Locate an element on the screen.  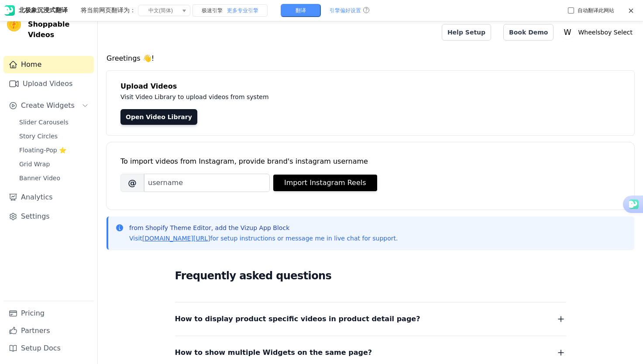
p: Visit for setup instructions or message me in live chat for support. is located at coordinates (263, 239).